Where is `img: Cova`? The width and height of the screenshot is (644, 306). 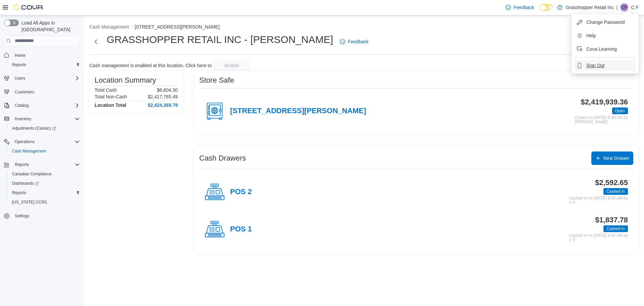
img: Cova is located at coordinates (29, 7).